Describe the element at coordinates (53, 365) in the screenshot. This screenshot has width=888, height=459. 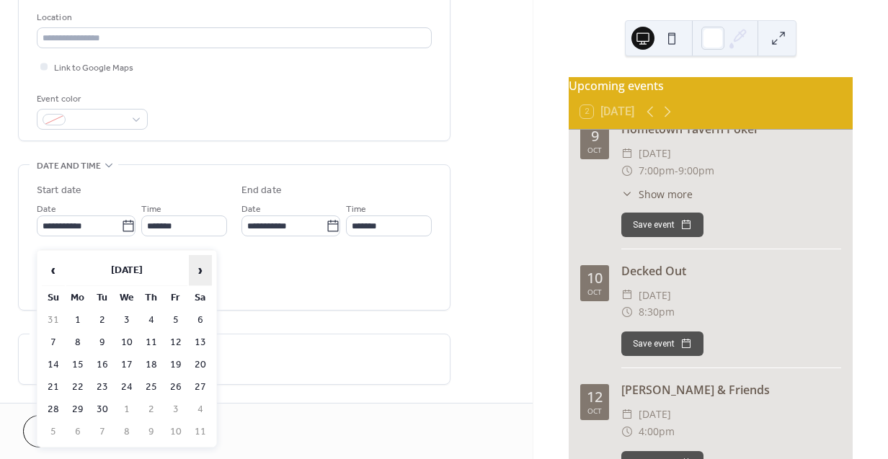
I see `td: 14` at that location.